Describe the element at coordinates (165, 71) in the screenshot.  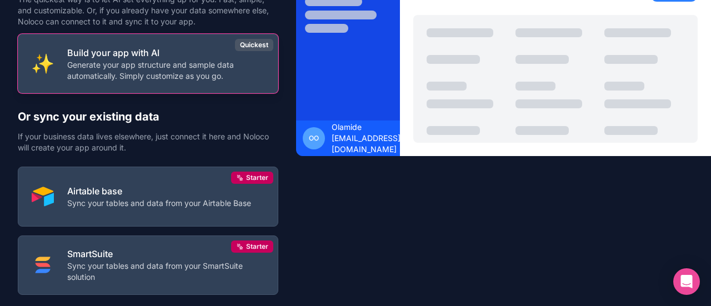
I see `p: Generate your app structure and sample data automatically. Simply customize as you go.` at that location.